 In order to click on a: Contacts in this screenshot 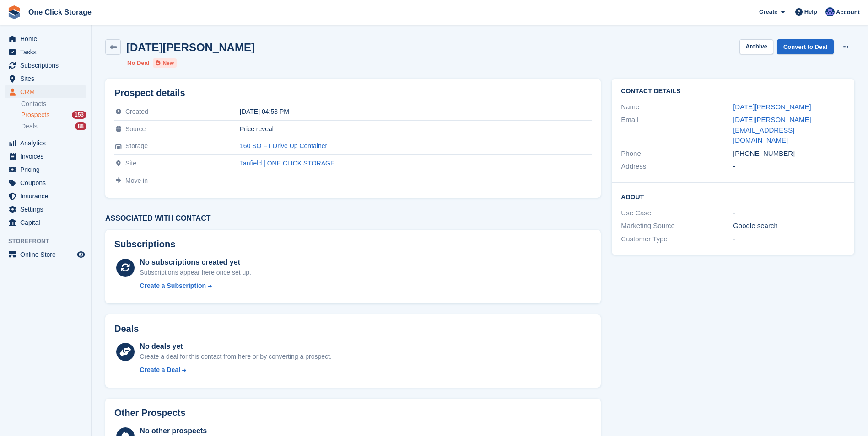, I will do `click(53, 104)`.